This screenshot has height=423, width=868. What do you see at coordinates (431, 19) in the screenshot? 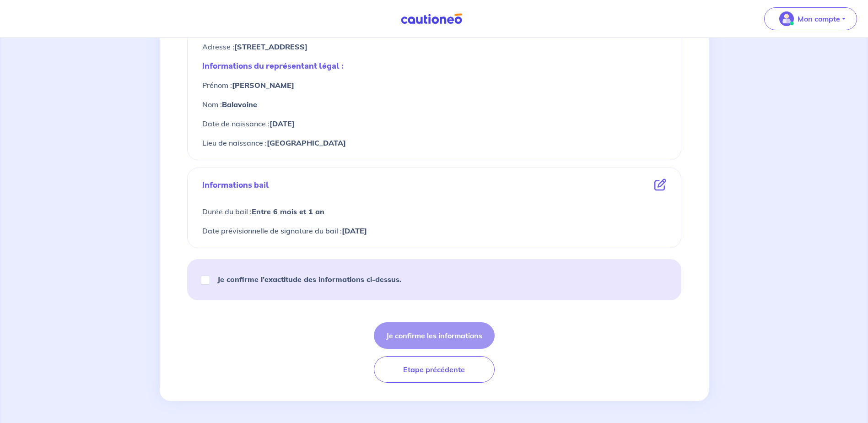
I see `img: Cautioneo` at bounding box center [431, 19].